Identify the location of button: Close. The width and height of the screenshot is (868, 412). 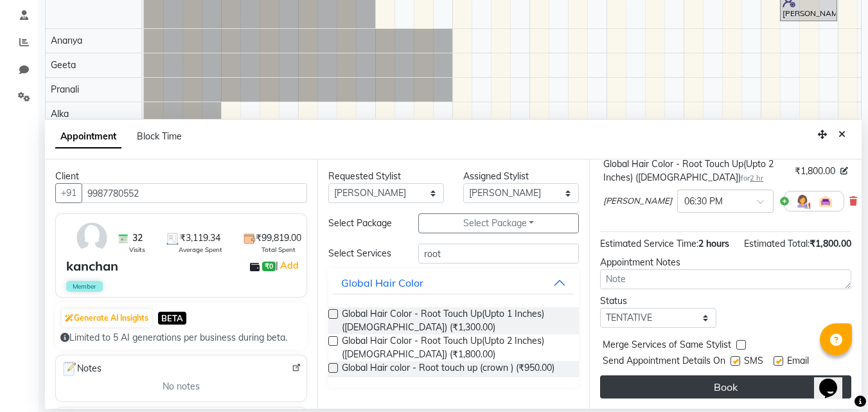
(842, 134).